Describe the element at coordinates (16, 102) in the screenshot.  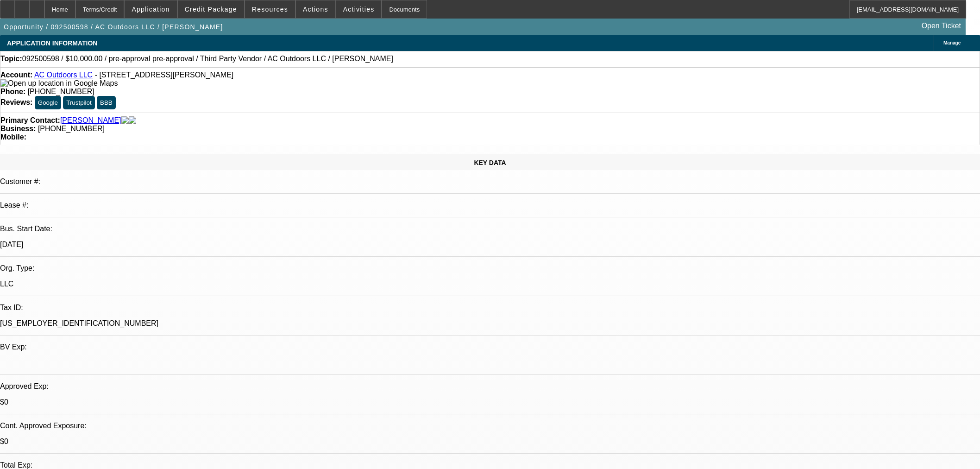
I see `strong: Reviews:` at that location.